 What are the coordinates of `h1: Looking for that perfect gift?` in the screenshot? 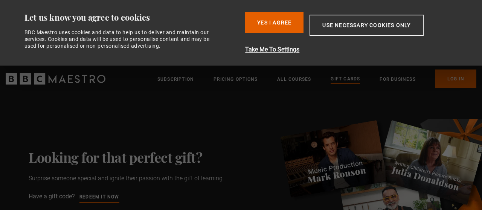 It's located at (241, 157).